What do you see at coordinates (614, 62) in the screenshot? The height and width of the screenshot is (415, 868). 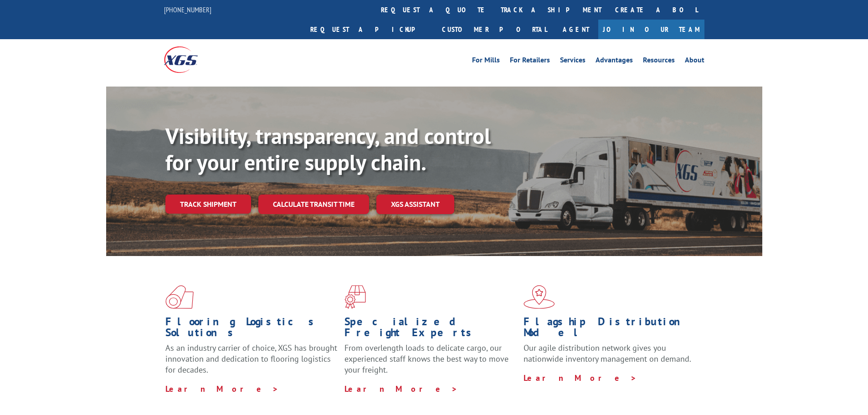 I see `a: Advantages` at bounding box center [614, 62].